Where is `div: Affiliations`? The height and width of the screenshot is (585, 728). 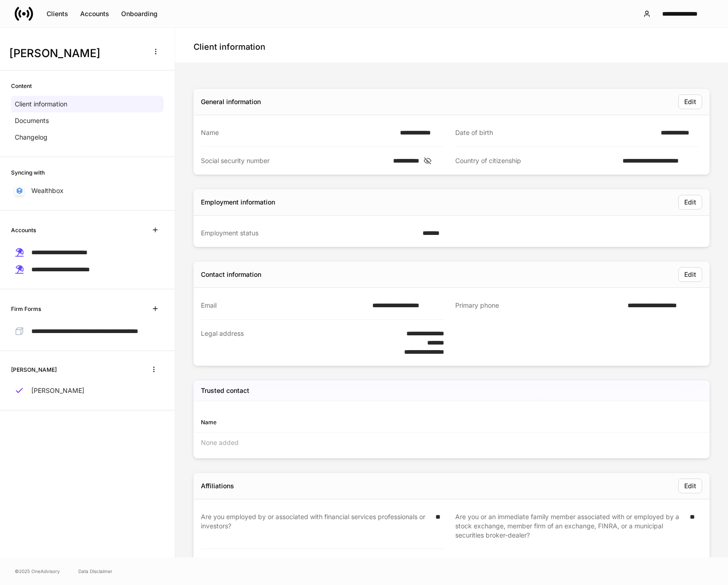 div: Affiliations is located at coordinates (217, 486).